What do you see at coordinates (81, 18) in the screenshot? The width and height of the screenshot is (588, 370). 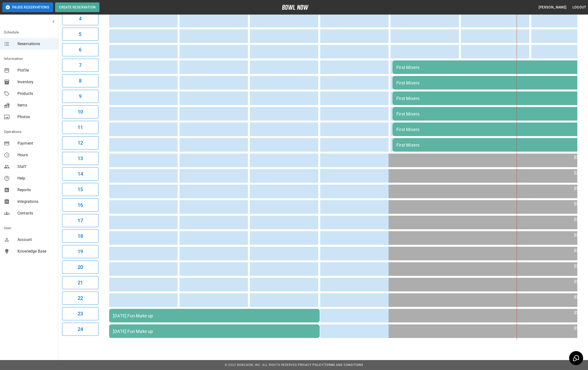 I see `button: 4` at bounding box center [81, 18].